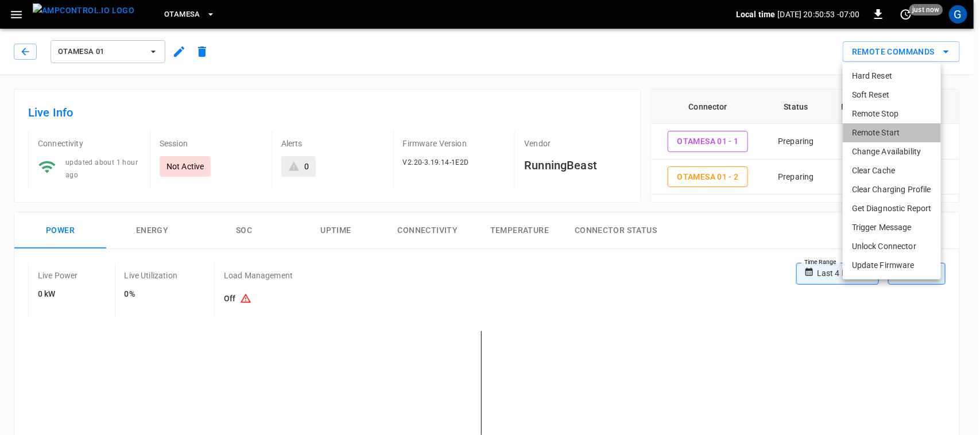  I want to click on li: Hard Reset, so click(892, 76).